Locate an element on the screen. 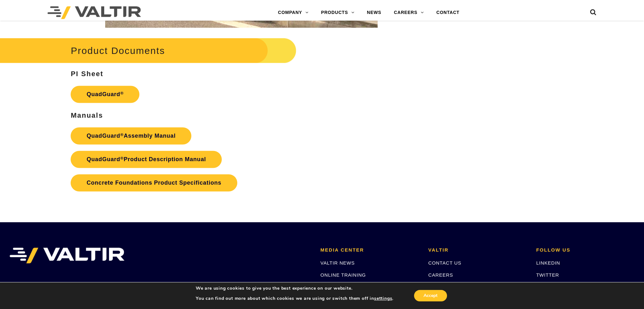  a: LINKEDIN is located at coordinates (548, 263).